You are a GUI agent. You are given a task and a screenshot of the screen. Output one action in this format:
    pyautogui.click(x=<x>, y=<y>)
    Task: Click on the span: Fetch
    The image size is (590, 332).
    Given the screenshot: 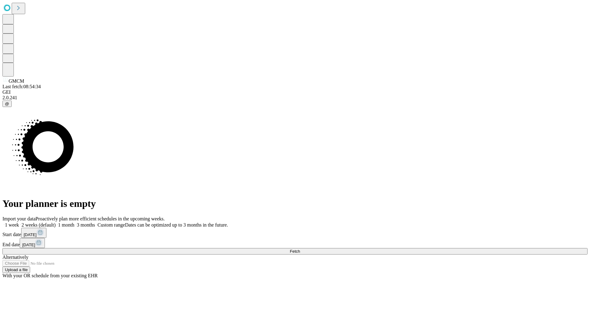 What is the action you would take?
    pyautogui.click(x=295, y=251)
    